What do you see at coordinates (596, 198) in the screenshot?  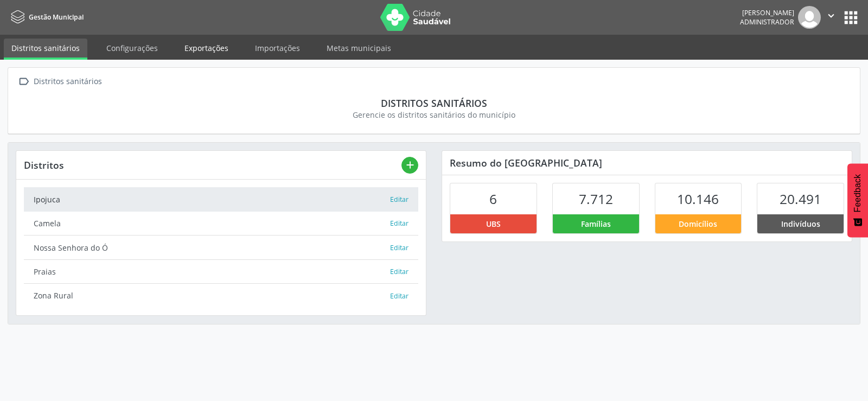 I see `span: 7.712` at bounding box center [596, 198].